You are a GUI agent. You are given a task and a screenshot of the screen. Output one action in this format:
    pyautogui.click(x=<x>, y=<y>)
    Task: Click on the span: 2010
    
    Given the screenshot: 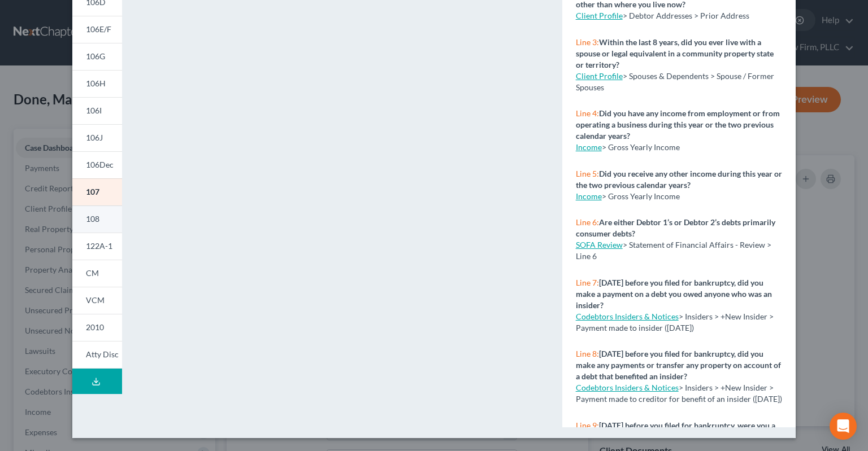 What is the action you would take?
    pyautogui.click(x=95, y=326)
    